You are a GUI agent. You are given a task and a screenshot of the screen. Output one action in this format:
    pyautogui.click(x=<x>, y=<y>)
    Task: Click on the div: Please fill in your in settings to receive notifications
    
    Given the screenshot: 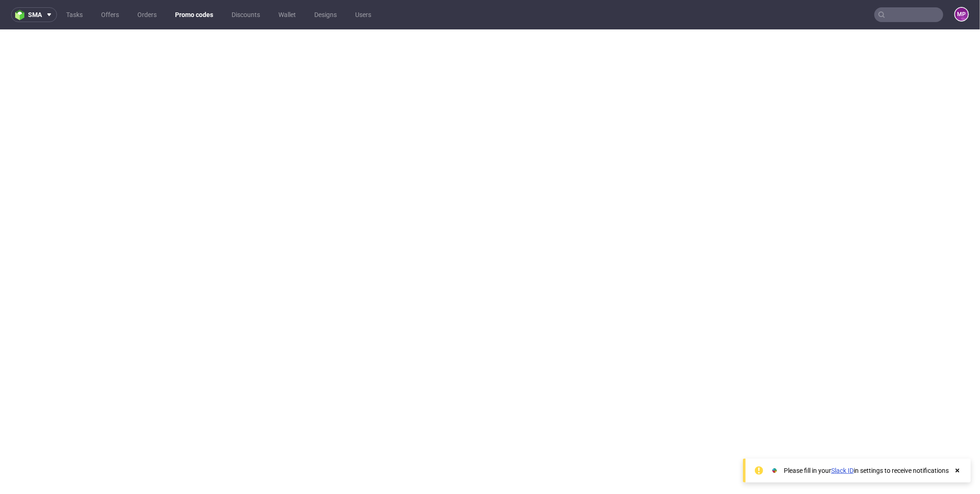 What is the action you would take?
    pyautogui.click(x=866, y=471)
    